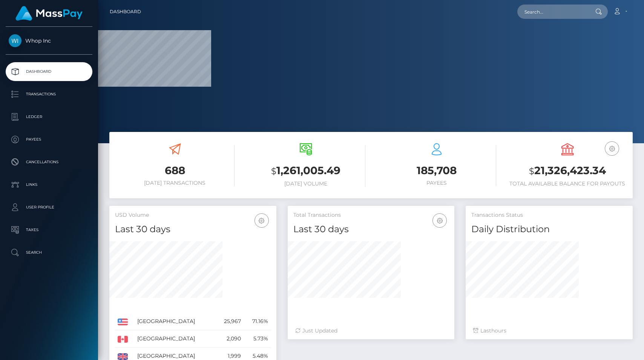 This screenshot has width=644, height=360. I want to click on h6: Payees, so click(437, 183).